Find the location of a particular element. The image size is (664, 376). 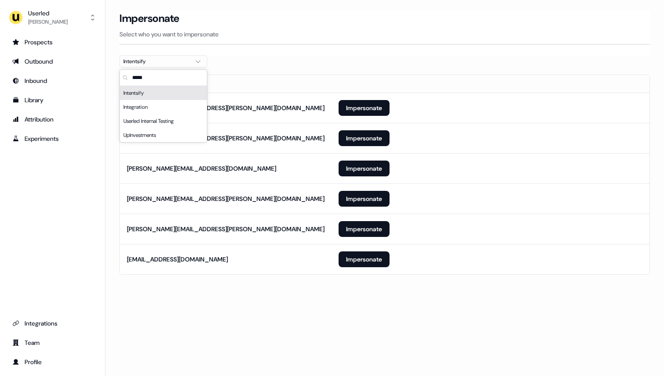

div: Attribution is located at coordinates (52, 119).